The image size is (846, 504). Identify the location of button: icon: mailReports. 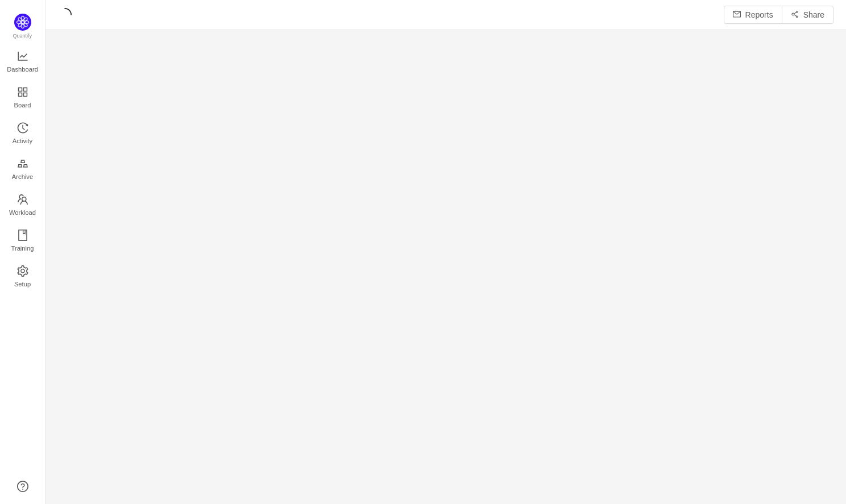
(752, 15).